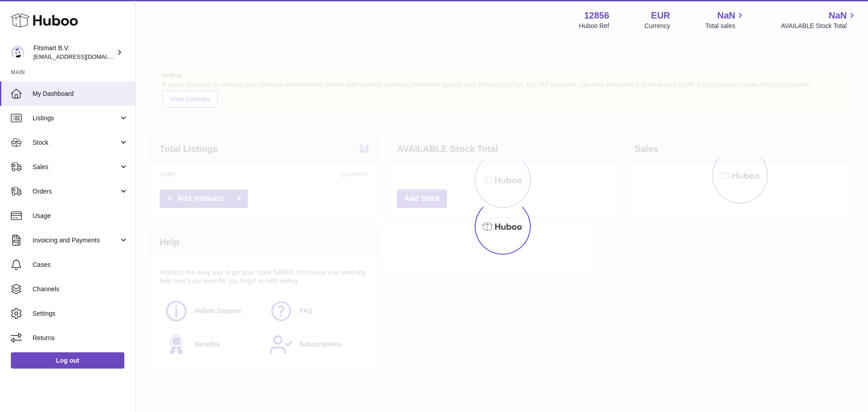  What do you see at coordinates (81, 264) in the screenshot?
I see `span: Cases` at bounding box center [81, 264].